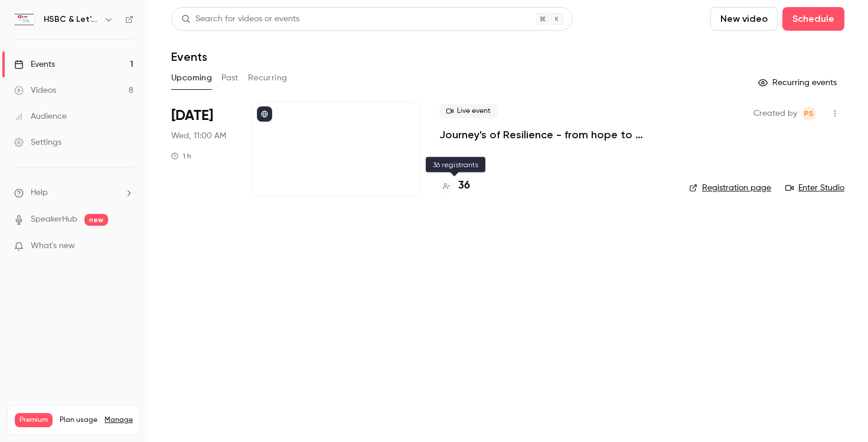  I want to click on a: 36, so click(455, 186).